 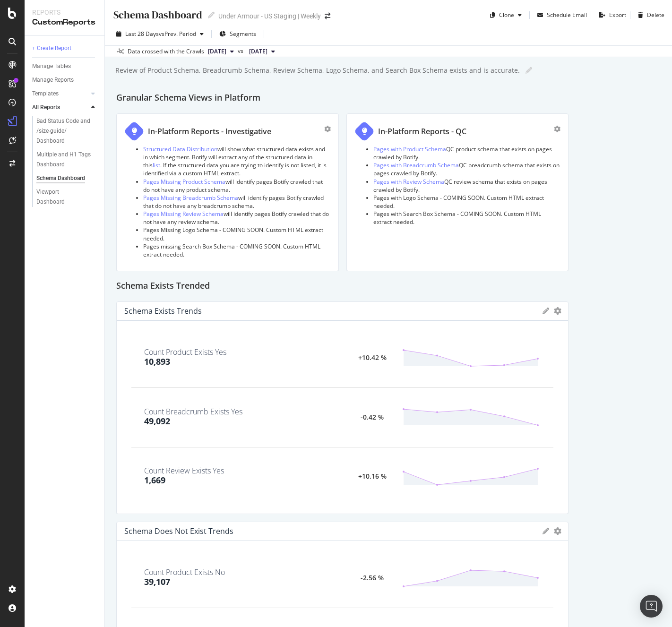 I want to click on div: Open Intercom Messenger, so click(x=651, y=606).